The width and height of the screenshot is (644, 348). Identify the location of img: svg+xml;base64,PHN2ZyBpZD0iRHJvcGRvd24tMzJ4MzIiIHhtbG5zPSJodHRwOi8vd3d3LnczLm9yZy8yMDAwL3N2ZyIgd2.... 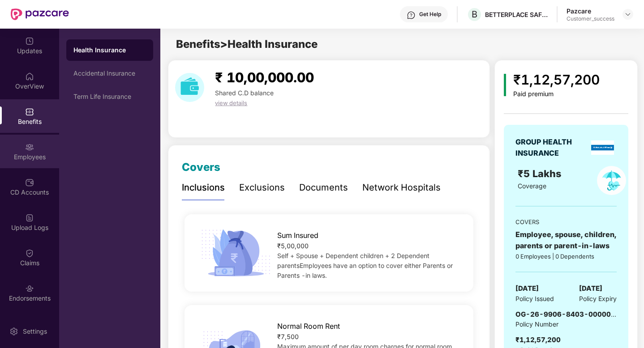
(628, 15).